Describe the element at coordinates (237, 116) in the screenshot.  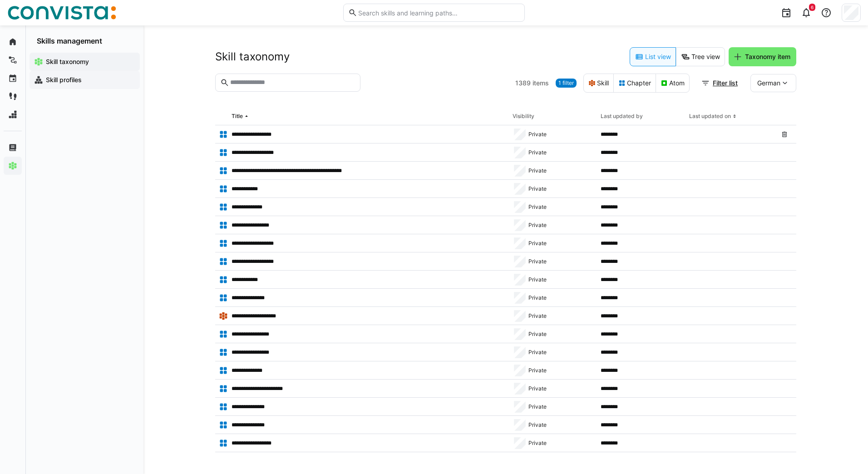
I see `div: Title` at that location.